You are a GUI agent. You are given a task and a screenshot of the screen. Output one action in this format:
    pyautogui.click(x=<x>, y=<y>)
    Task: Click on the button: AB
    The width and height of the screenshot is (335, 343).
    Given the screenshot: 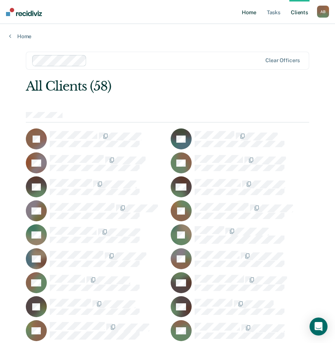 What is the action you would take?
    pyautogui.click(x=323, y=12)
    